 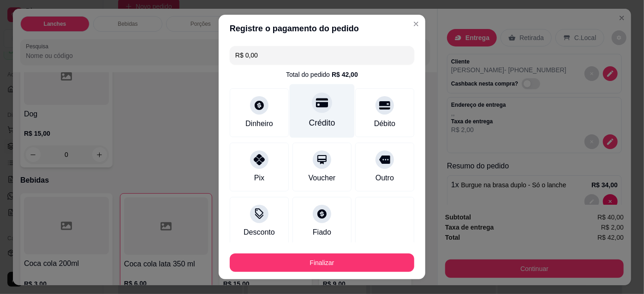 What do you see at coordinates (322, 123) in the screenshot?
I see `div: Crédito` at bounding box center [322, 123].